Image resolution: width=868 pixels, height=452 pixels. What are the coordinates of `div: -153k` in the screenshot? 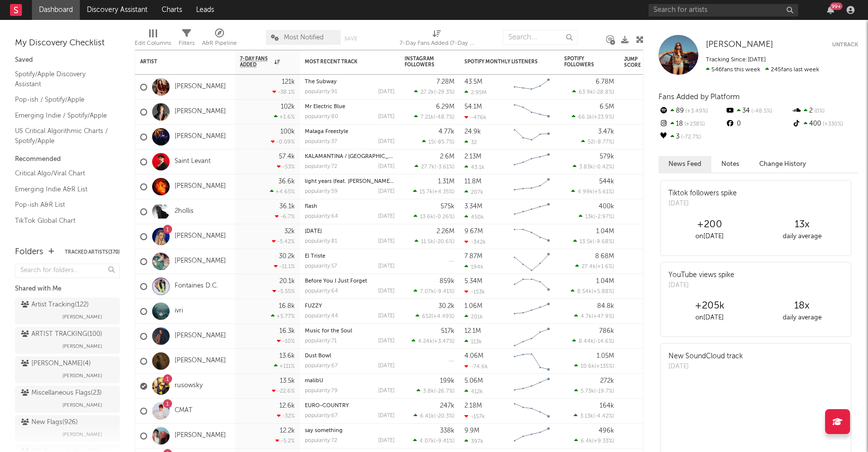 It's located at (474, 292).